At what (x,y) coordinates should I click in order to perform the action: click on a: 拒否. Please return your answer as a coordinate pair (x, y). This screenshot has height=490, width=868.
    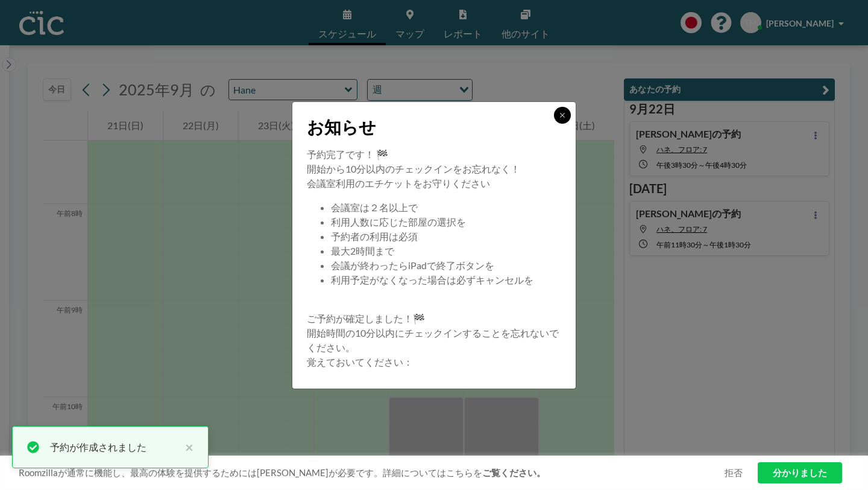
    Looking at the image, I should click on (733, 472).